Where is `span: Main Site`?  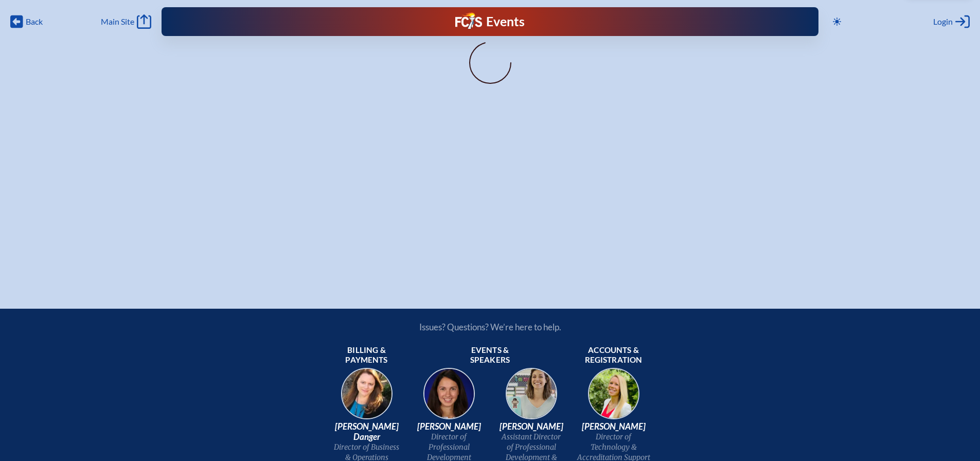
span: Main Site is located at coordinates (118, 22).